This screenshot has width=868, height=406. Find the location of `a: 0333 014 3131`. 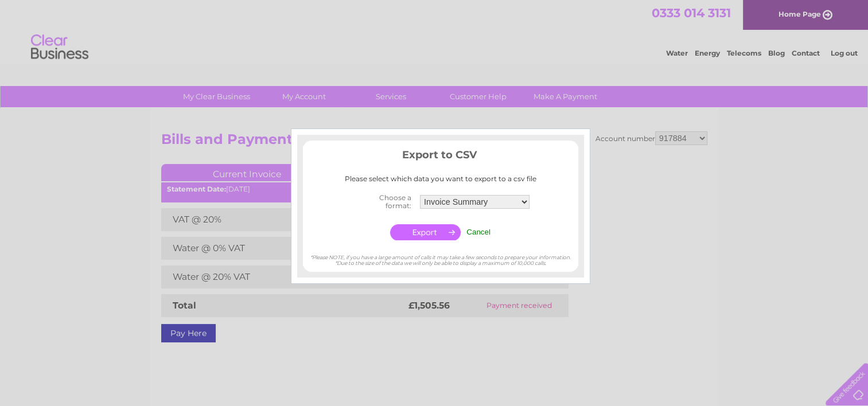

a: 0333 014 3131 is located at coordinates (691, 13).